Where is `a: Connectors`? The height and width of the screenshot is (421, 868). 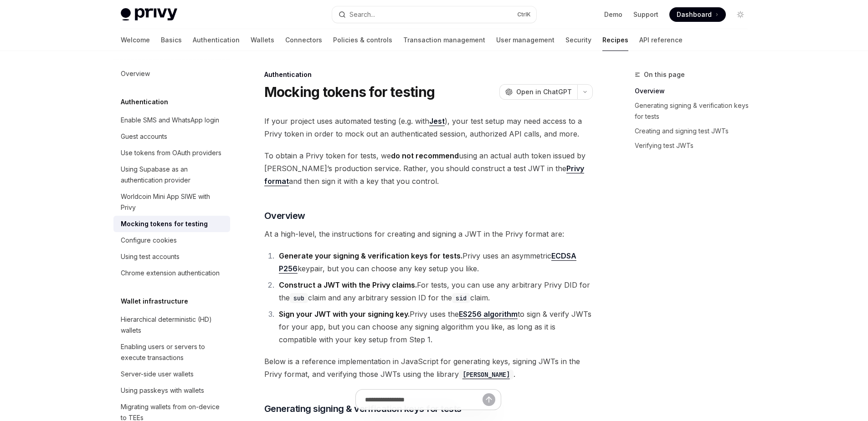 a: Connectors is located at coordinates (303, 40).